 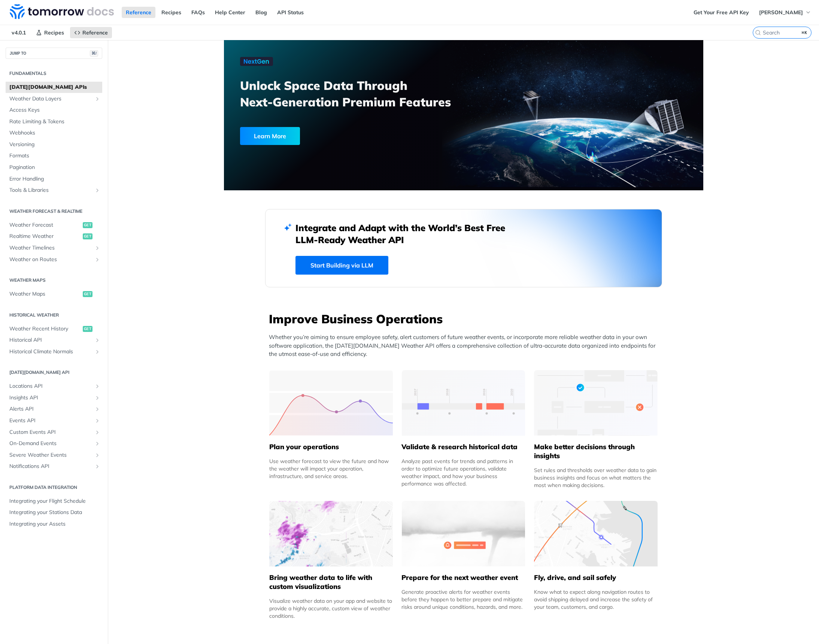 I want to click on a: Start Building via LLM, so click(x=342, y=265).